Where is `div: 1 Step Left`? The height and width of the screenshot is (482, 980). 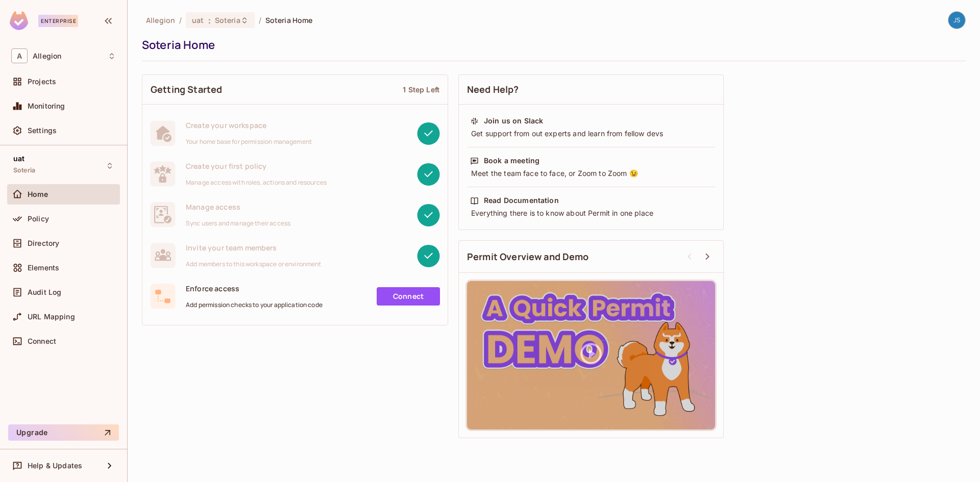
div: 1 Step Left is located at coordinates (421, 89).